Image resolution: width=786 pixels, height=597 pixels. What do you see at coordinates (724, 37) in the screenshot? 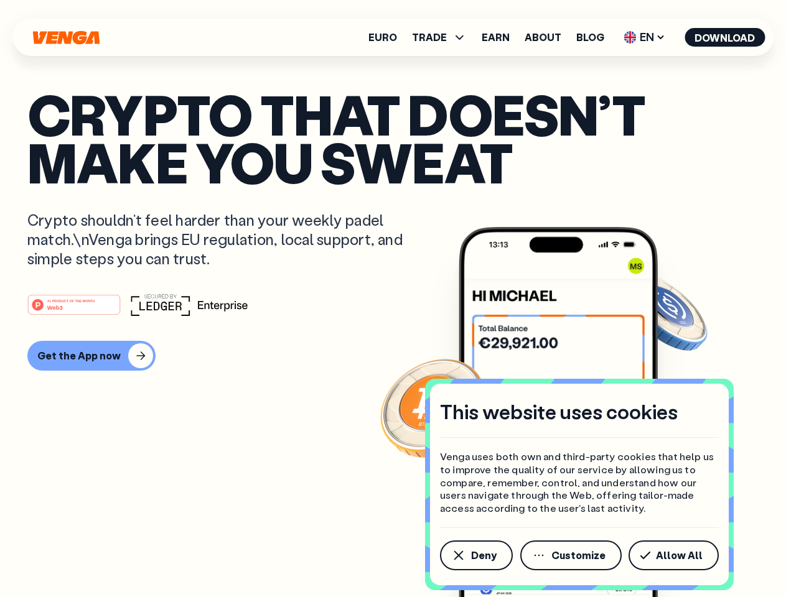
I see `button: Download` at bounding box center [724, 37].